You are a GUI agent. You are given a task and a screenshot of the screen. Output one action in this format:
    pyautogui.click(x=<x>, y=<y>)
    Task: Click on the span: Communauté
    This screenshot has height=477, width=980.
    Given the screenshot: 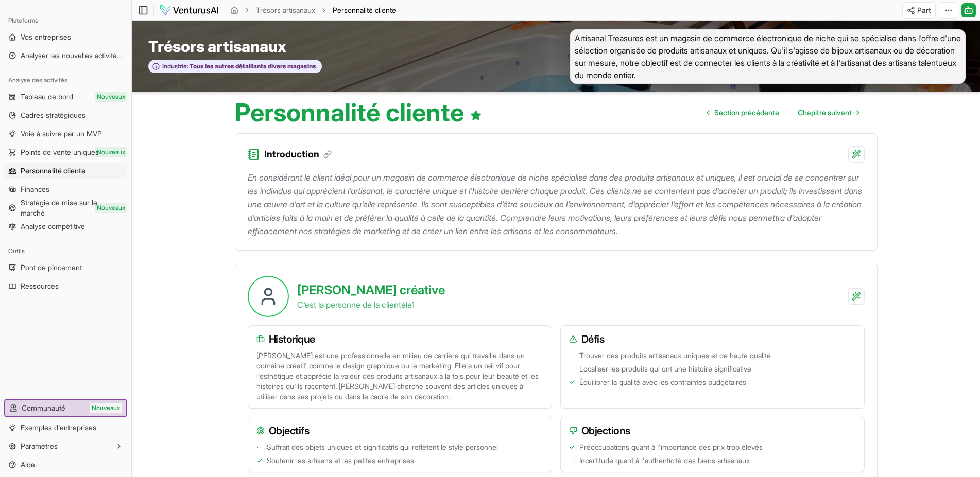 What is the action you would take?
    pyautogui.click(x=43, y=408)
    